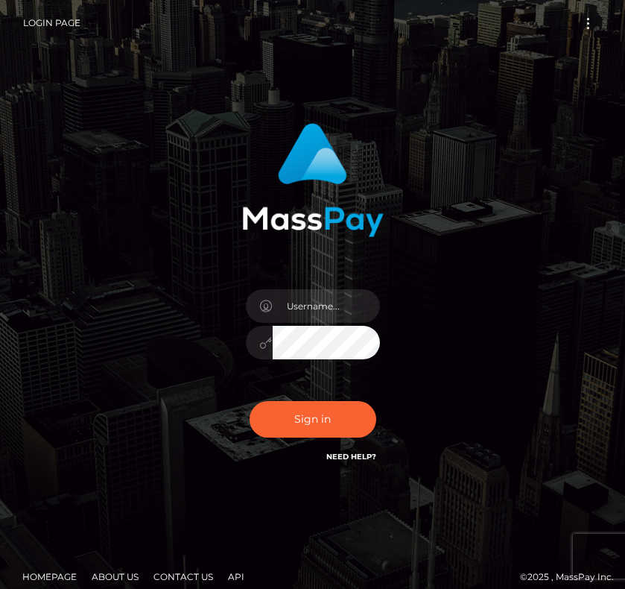  Describe the element at coordinates (49, 576) in the screenshot. I see `a: Homepage` at that location.